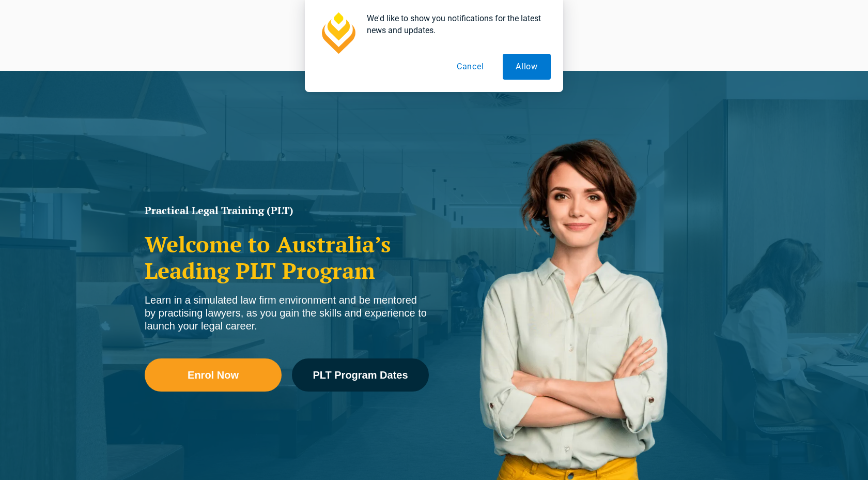 This screenshot has width=868, height=480. I want to click on a: PLT Program Dates, so click(360, 375).